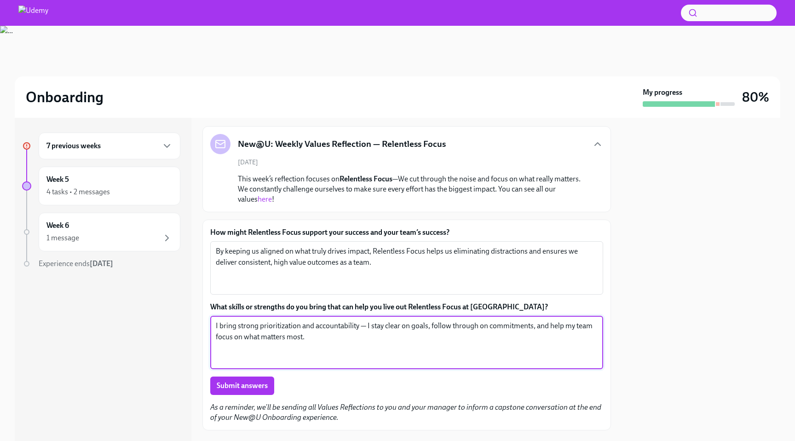 This screenshot has height=441, width=795. I want to click on span: Experience ends, so click(76, 263).